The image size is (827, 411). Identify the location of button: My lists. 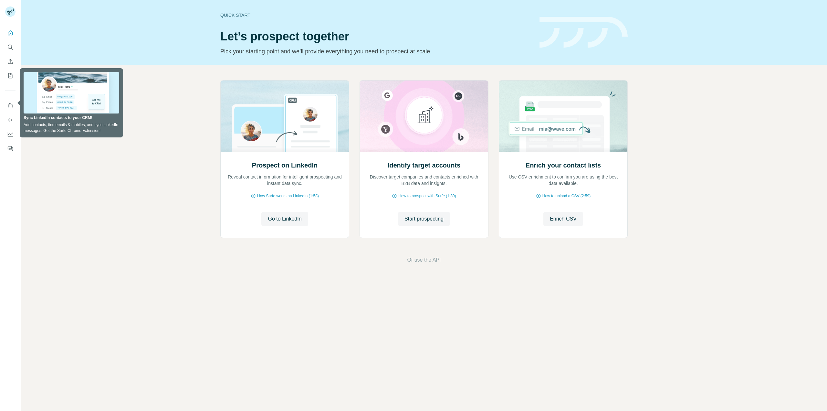
(10, 76).